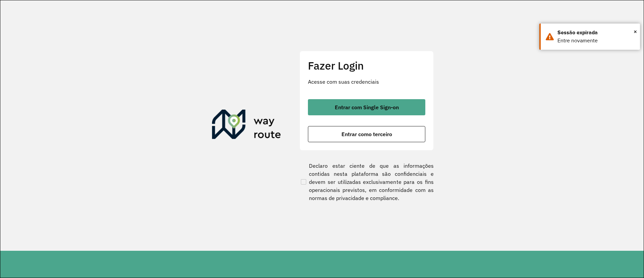 Image resolution: width=644 pixels, height=278 pixels. Describe the element at coordinates (636, 32) in the screenshot. I see `button: Close` at that location.